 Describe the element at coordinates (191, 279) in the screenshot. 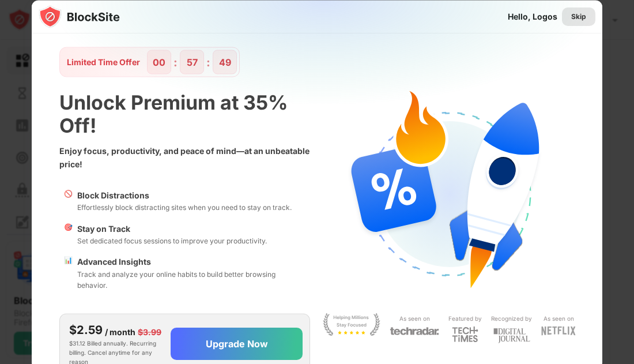

I see `div: Track and analyze your online habits to build better browsing behavior.` at that location.